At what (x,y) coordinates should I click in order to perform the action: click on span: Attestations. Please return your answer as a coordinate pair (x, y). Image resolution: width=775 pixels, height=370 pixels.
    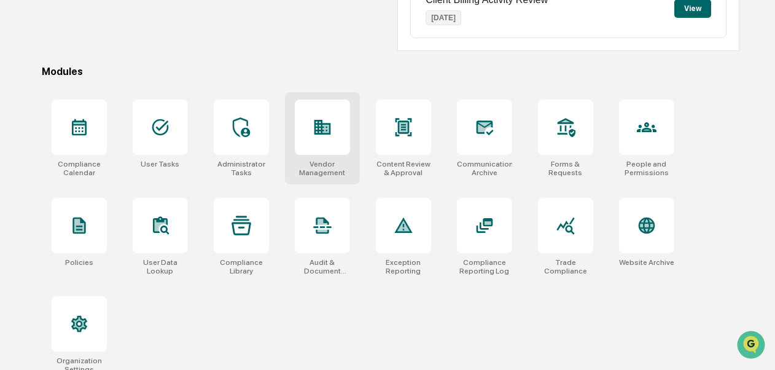
    Looking at the image, I should click on (126, 160).